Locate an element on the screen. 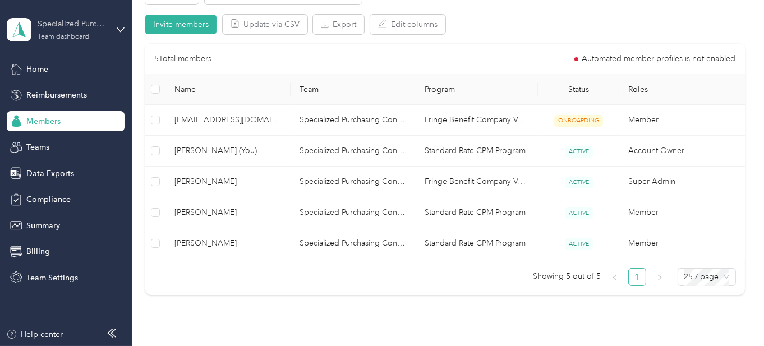 This screenshot has height=346, width=764. span: Members is located at coordinates (43, 121).